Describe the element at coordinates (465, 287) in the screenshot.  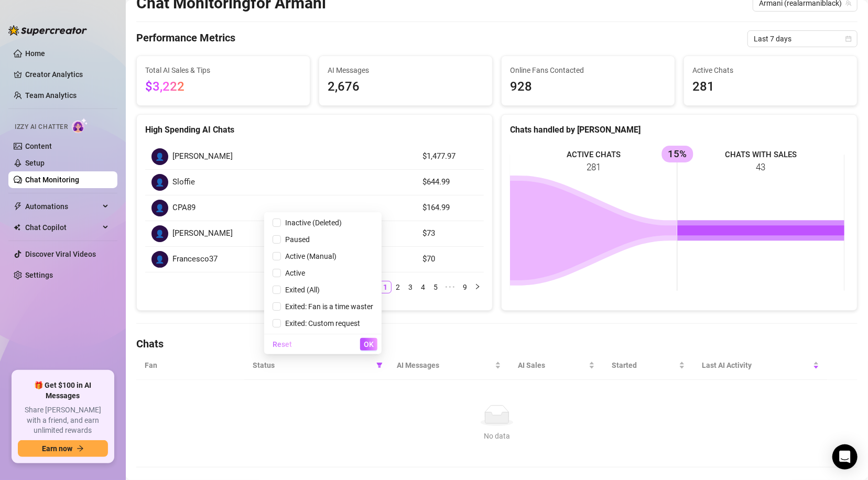
I see `a: 9` at that location.